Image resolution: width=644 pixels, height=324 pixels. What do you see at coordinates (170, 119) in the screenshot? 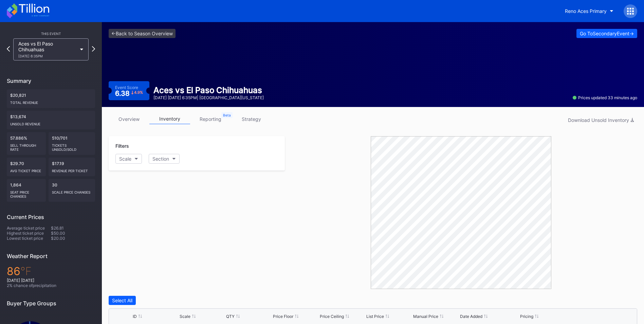
I see `a: inventory` at bounding box center [170, 119].